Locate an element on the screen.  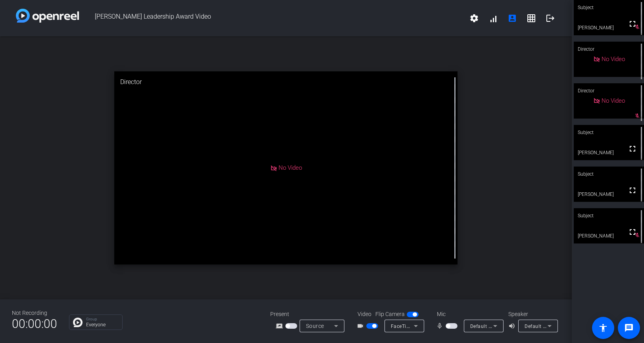
mat-icon: accessibility is located at coordinates (603, 328).